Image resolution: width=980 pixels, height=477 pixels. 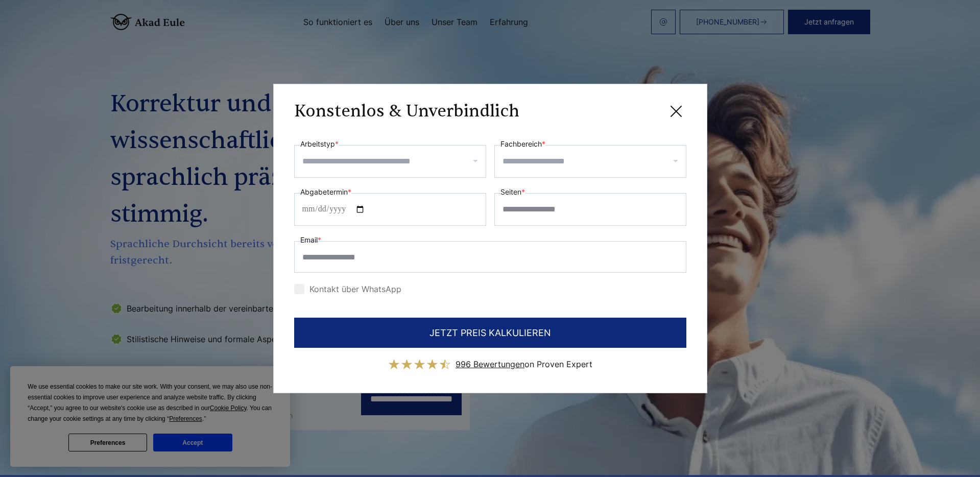 I want to click on label: Kontakt über WhatsApp, so click(x=347, y=289).